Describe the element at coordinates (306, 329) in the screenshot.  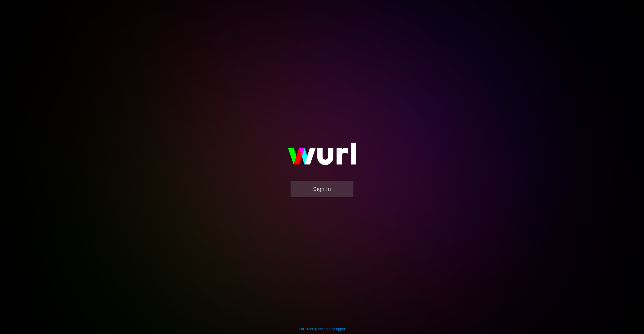
I see `a: Learn More` at that location.